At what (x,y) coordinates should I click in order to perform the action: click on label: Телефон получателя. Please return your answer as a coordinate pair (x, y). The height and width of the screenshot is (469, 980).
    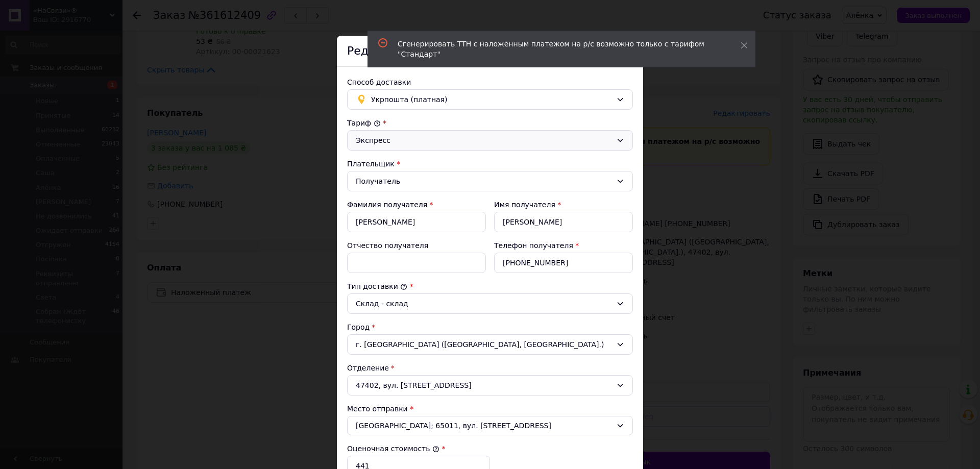
    Looking at the image, I should click on (533, 246).